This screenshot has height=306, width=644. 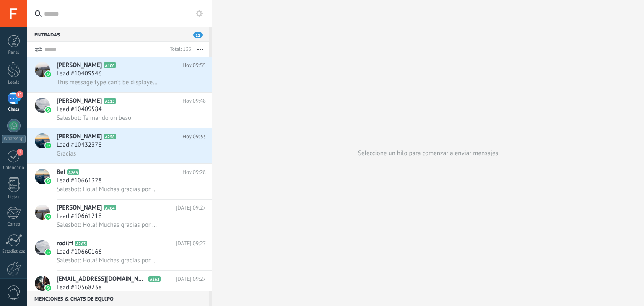 I want to click on div: Correo, so click(x=14, y=225).